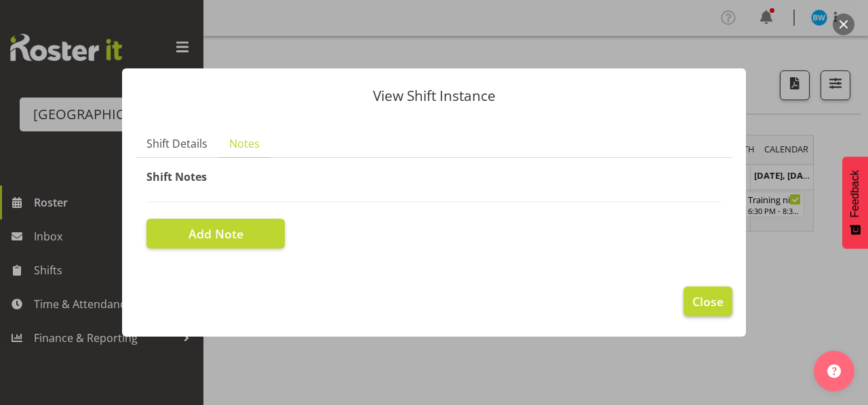 Image resolution: width=868 pixels, height=405 pixels. I want to click on img: help-xxl-2.png, so click(834, 371).